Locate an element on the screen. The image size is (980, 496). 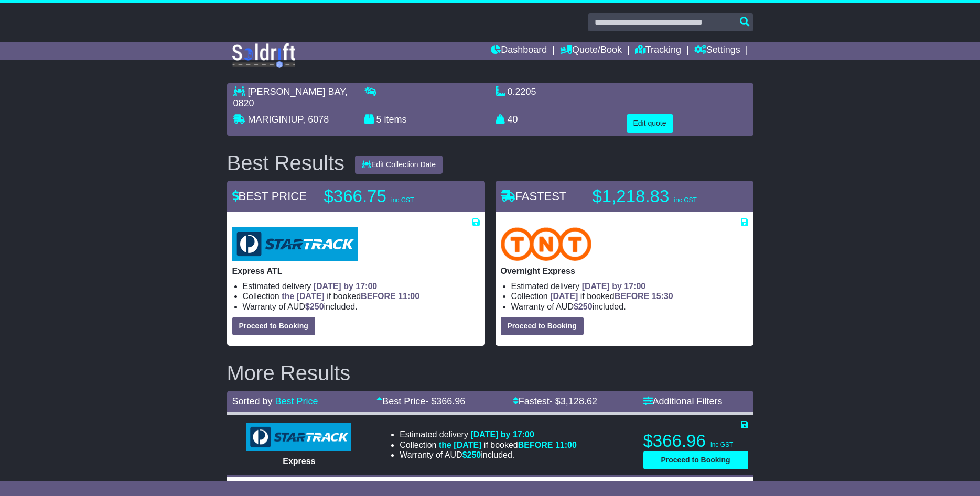
a: Settings is located at coordinates (717, 51).